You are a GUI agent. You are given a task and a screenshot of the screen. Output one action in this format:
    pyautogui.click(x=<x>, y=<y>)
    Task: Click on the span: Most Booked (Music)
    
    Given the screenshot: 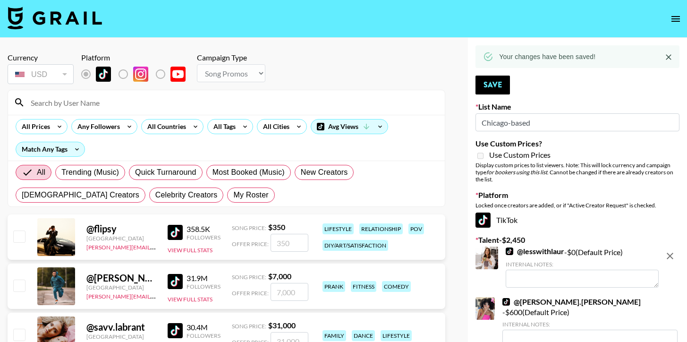 What is the action you would take?
    pyautogui.click(x=248, y=172)
    